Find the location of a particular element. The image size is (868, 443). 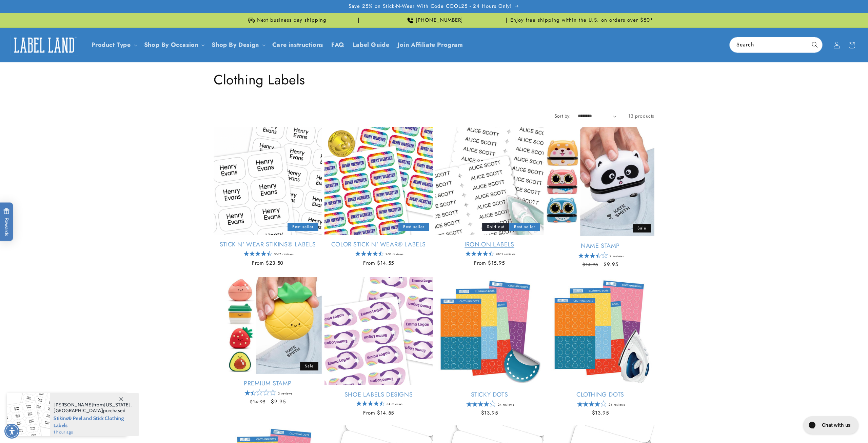

img: Label Land is located at coordinates (44, 45).